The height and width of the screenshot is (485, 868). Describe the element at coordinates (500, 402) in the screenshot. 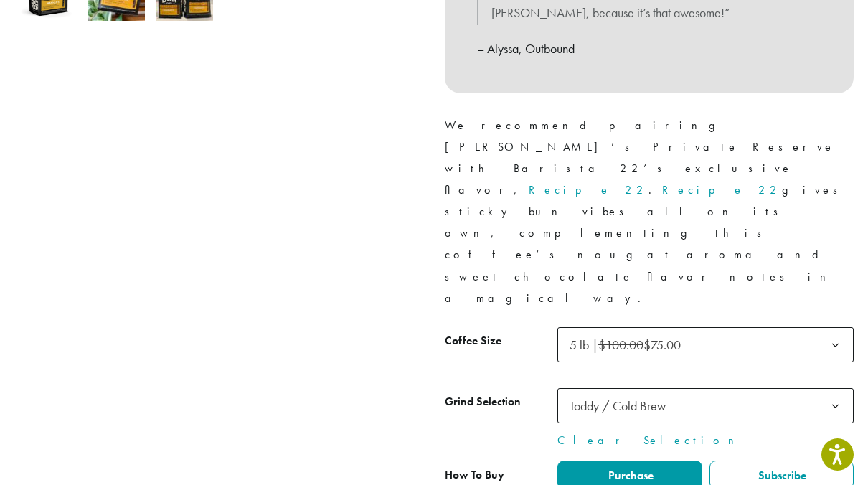

I see `label: Grind Selection` at that location.